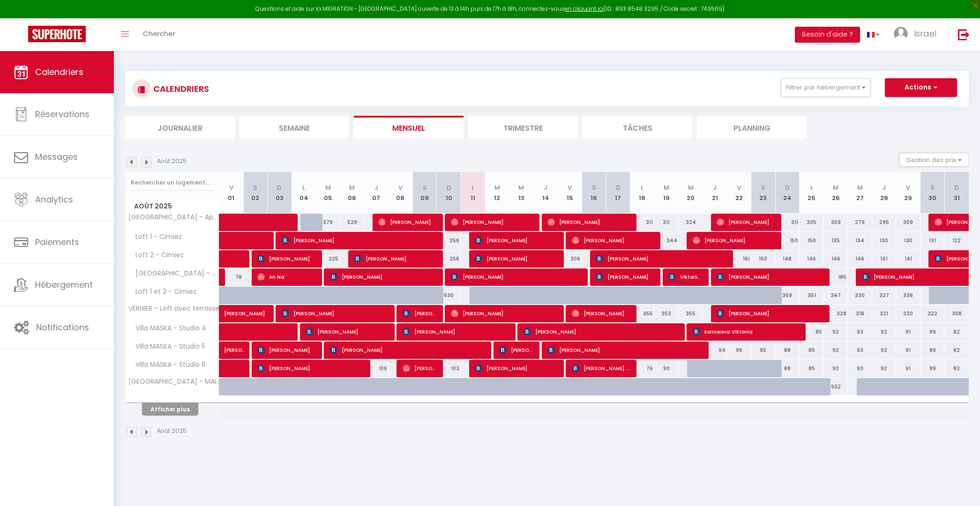 The width and height of the screenshot is (980, 506). Describe the element at coordinates (860, 332) in the screenshot. I see `div: 93` at that location.